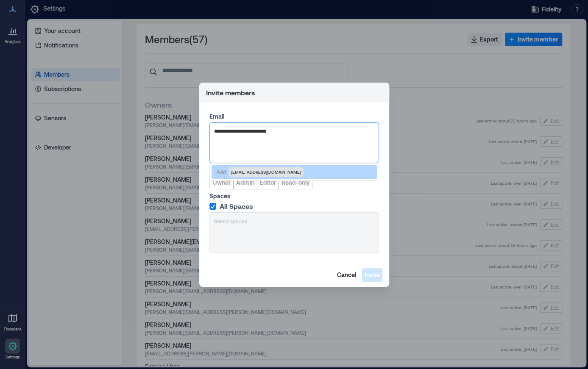  What do you see at coordinates (293, 117) in the screenshot?
I see `label: Email` at bounding box center [293, 117].